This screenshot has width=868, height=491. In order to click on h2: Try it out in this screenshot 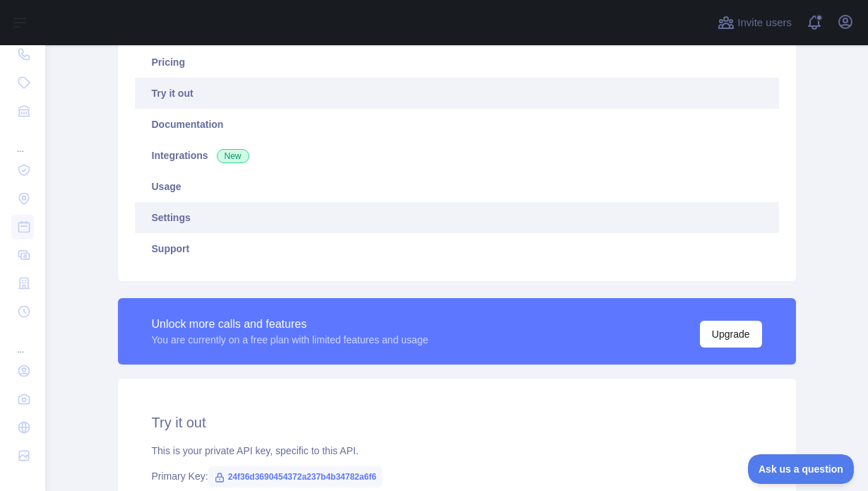, I will do `click(457, 422)`.